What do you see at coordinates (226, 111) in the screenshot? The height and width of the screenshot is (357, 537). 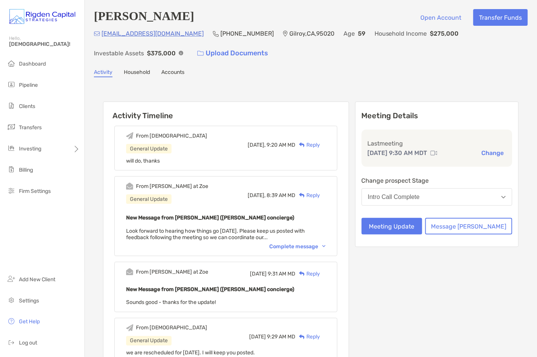 I see `h6: Activity Timeline` at bounding box center [226, 111].